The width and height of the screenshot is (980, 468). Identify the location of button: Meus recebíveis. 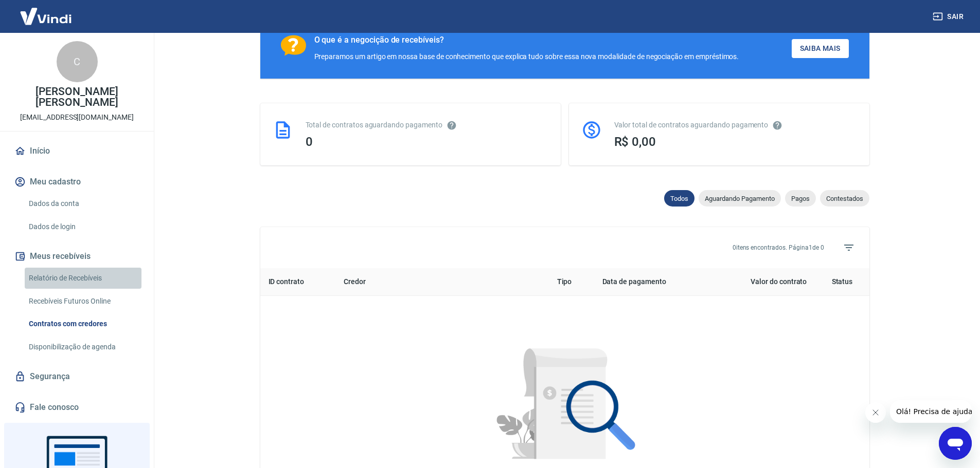
(77, 256).